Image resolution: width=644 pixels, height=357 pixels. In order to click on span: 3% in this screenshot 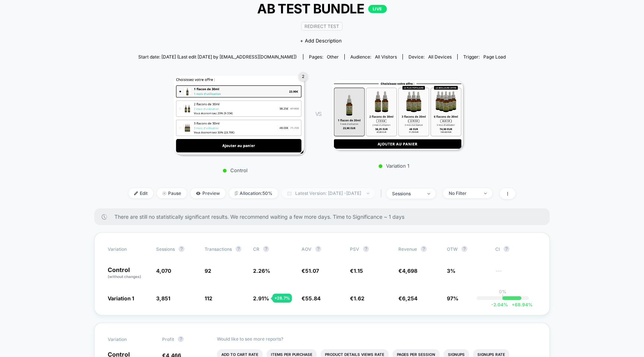, I will do `click(451, 271)`.